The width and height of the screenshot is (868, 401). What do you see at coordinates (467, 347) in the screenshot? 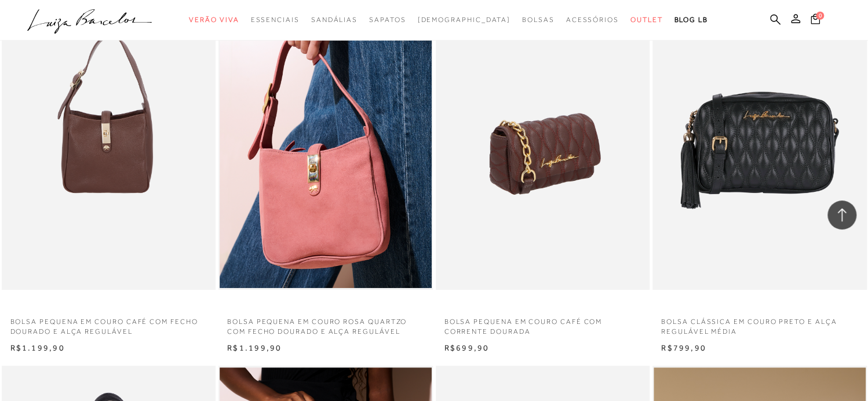
I see `span: R$699,90` at bounding box center [467, 347].